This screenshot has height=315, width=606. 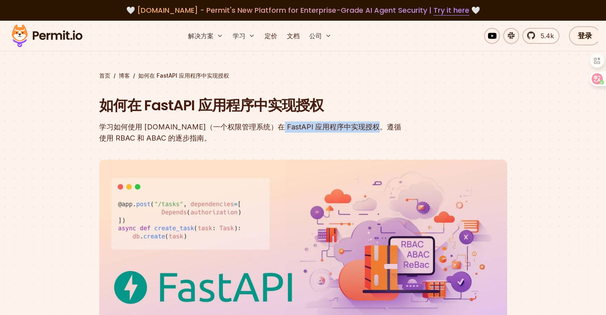 I want to click on a: 登录, so click(x=584, y=36).